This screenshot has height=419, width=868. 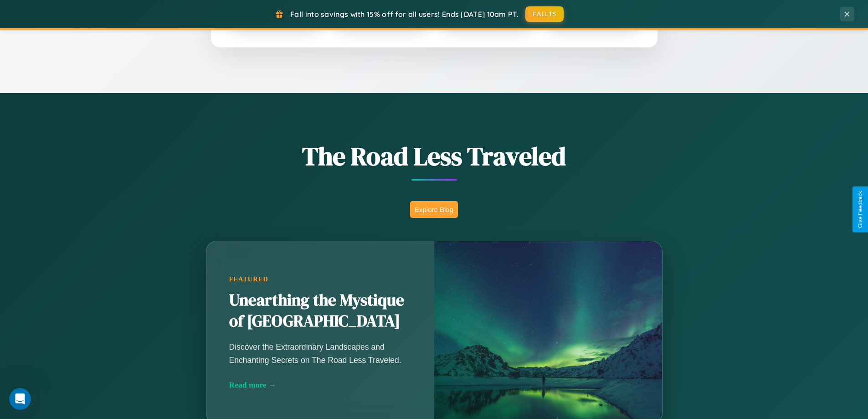 I want to click on div: Featured, so click(x=321, y=279).